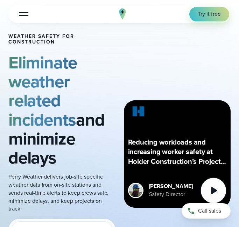 The width and height of the screenshot is (239, 227). What do you see at coordinates (62, 39) in the screenshot?
I see `h1: Weather safety for Construction` at bounding box center [62, 39].